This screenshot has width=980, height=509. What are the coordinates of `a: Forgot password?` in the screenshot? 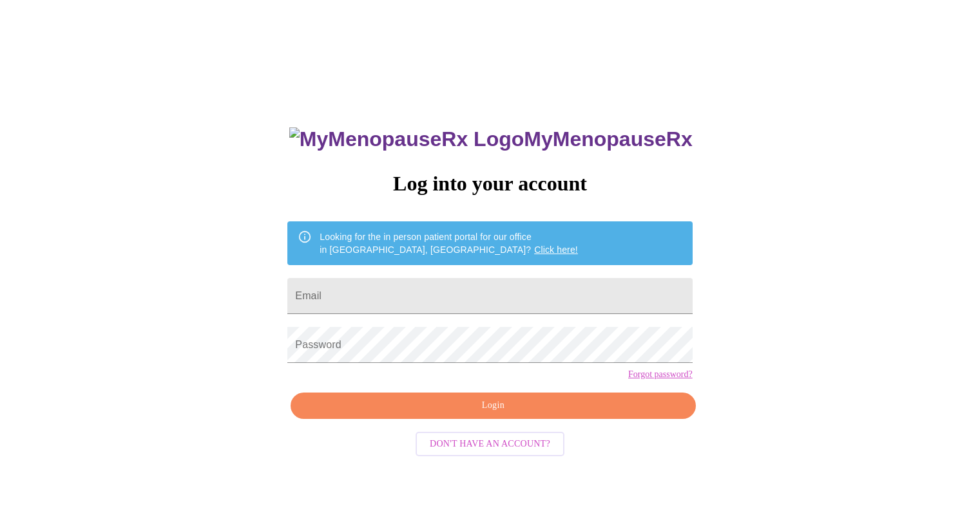 It's located at (660, 374).